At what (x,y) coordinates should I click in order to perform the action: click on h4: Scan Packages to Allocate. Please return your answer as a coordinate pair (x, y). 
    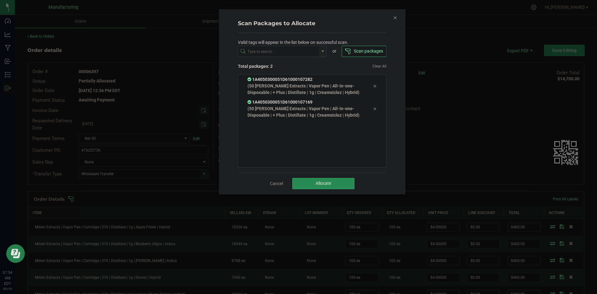
    Looking at the image, I should click on (312, 24).